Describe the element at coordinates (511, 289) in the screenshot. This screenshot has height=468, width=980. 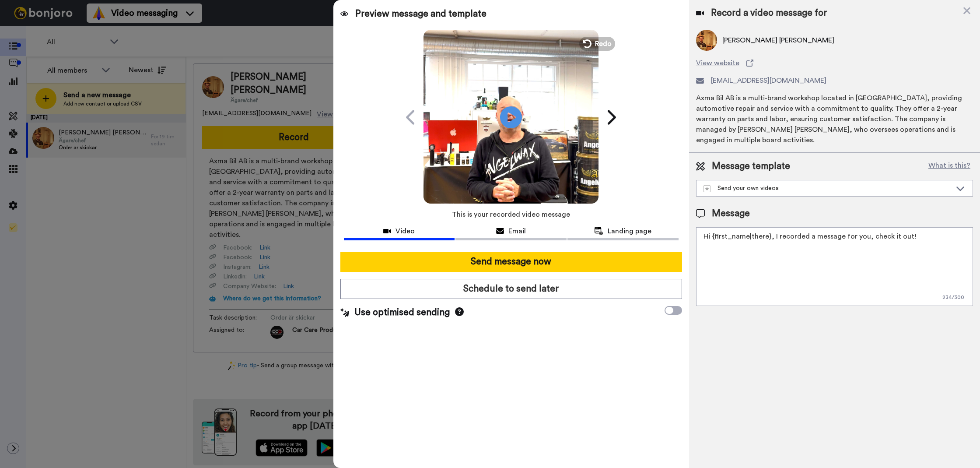
I see `button: Schedule to send later` at that location.